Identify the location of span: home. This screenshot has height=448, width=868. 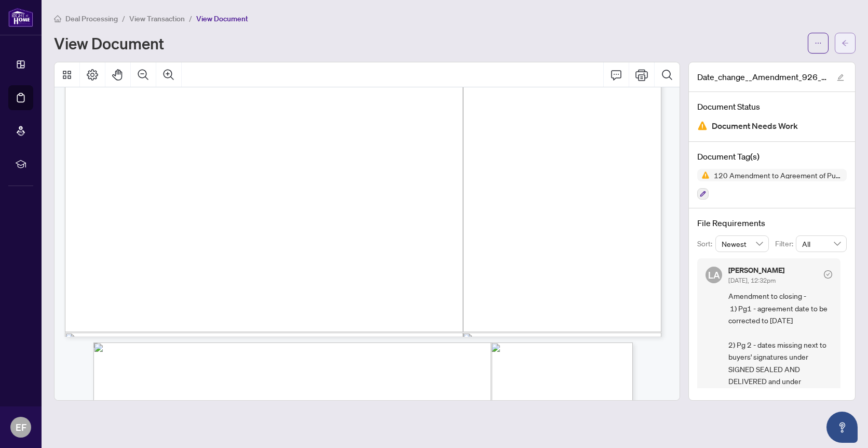
(58, 18).